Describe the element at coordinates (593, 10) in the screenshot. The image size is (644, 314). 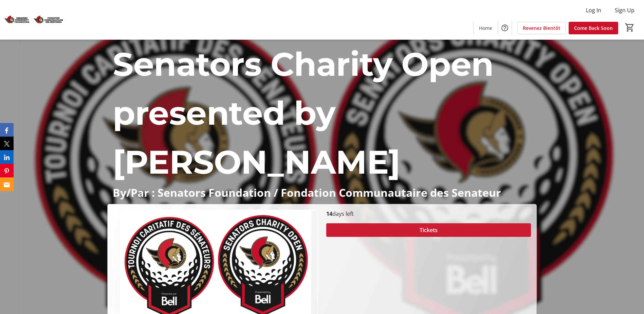
I see `span: Log In` at that location.